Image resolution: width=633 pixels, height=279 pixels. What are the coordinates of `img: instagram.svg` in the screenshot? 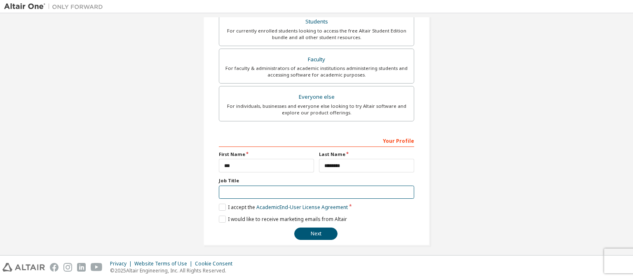 It's located at (68, 267).